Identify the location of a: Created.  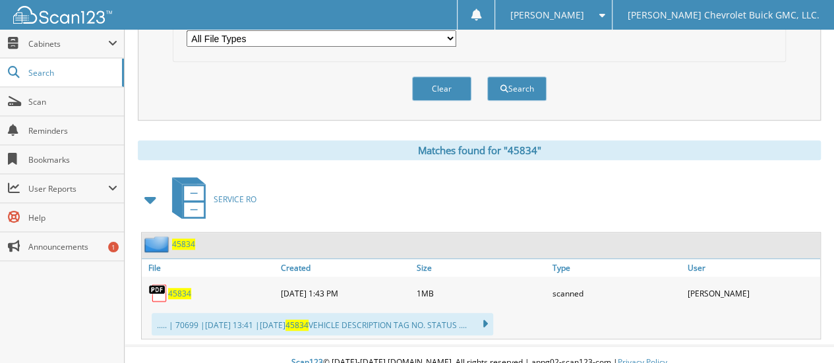
(346, 268).